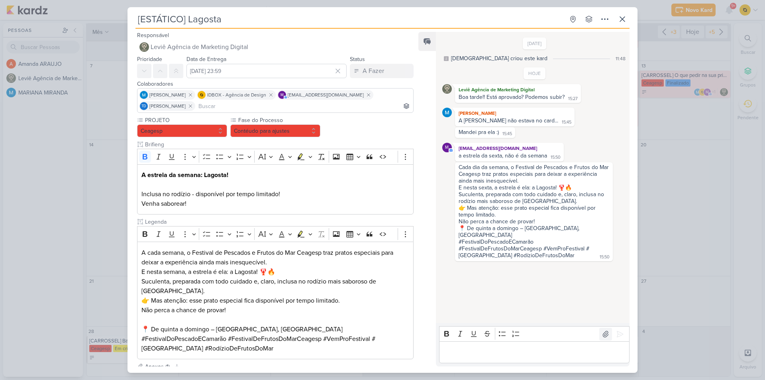 The width and height of the screenshot is (765, 380). What do you see at coordinates (153, 35) in the screenshot?
I see `label: Responsável` at bounding box center [153, 35].